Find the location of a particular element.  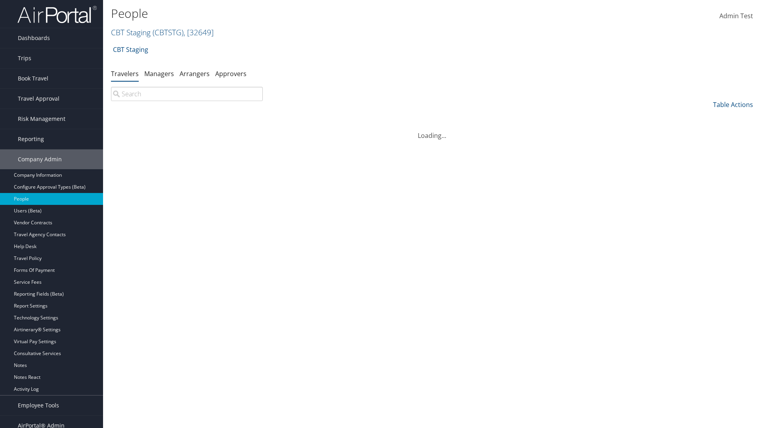

span: Book Travel is located at coordinates (33, 79).